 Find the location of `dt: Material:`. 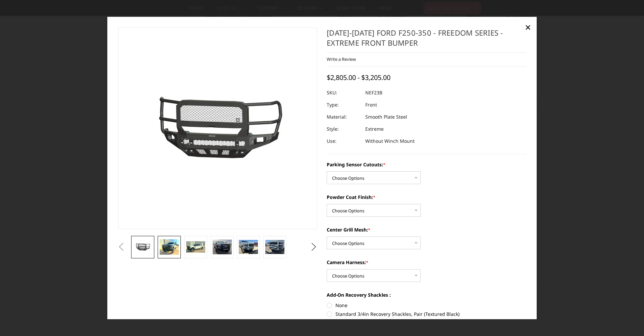

dt: Material: is located at coordinates (343, 117).